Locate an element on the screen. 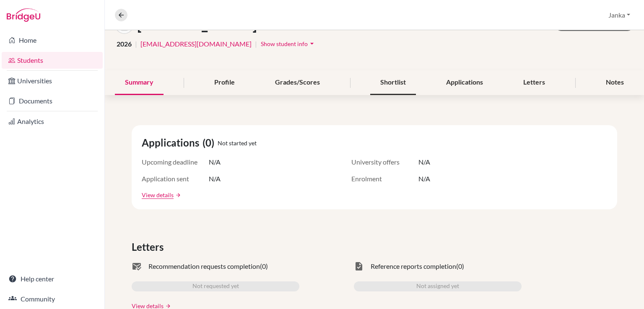  span: 2026 is located at coordinates (124, 44).